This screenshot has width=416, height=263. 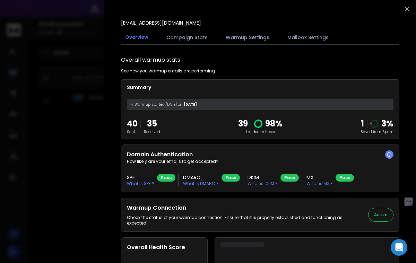 What do you see at coordinates (362, 123) in the screenshot?
I see `strong: 1` at bounding box center [362, 123].